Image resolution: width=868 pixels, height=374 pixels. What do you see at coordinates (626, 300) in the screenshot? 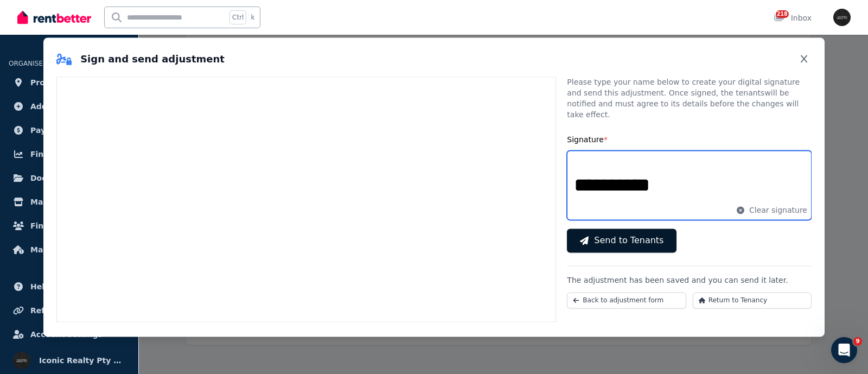
I see `button: Back to adjustment form` at bounding box center [626, 300].